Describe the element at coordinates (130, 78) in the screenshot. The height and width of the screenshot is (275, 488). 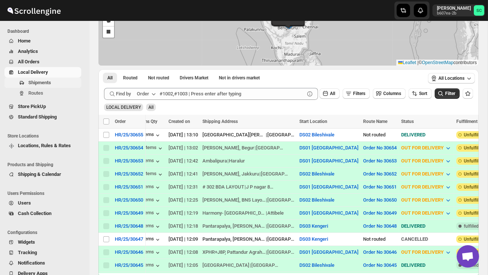
I see `button: Routed` at that location.